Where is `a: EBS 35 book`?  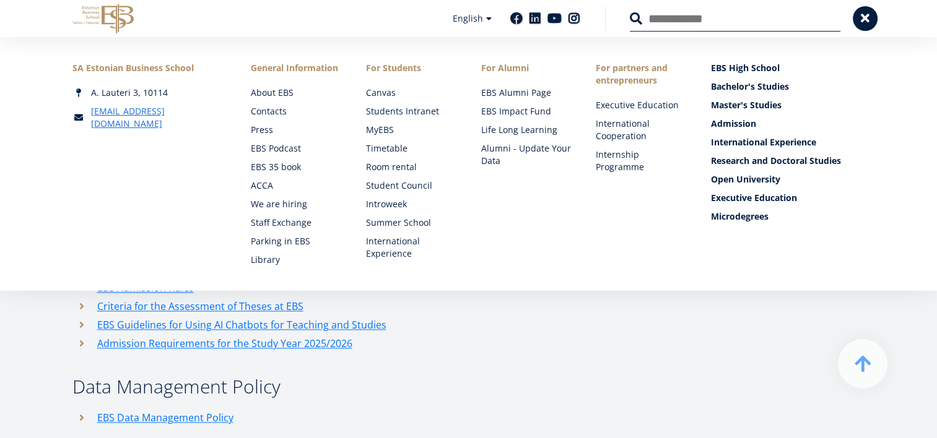 a: EBS 35 book is located at coordinates (296, 167).